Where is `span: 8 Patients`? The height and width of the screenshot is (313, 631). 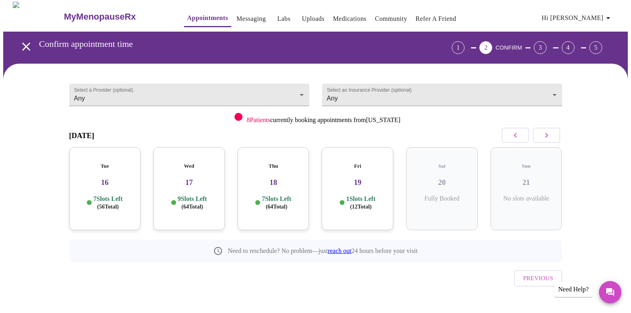 span: 8 Patients is located at coordinates (258, 120).